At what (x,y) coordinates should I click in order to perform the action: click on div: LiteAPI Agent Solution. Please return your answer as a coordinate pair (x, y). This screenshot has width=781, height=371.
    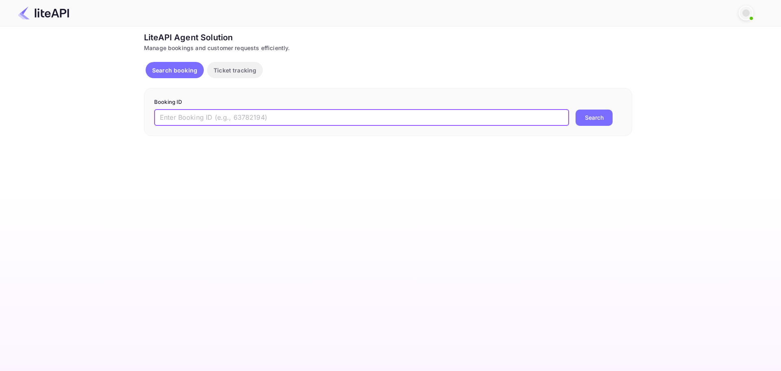
    Looking at the image, I should click on (388, 37).